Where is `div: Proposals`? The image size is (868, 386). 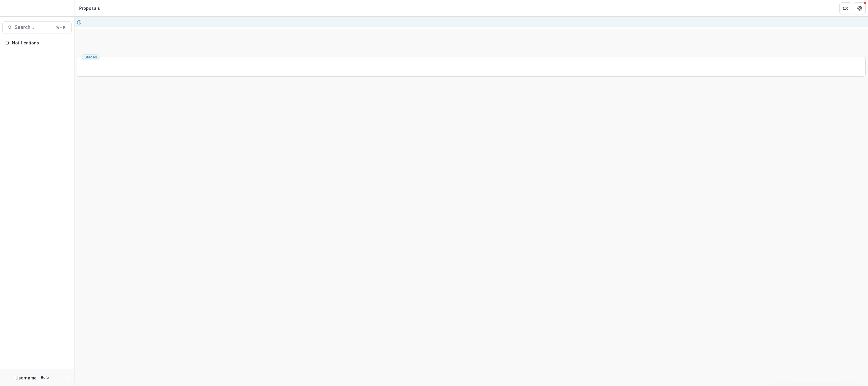 div: Proposals is located at coordinates (90, 8).